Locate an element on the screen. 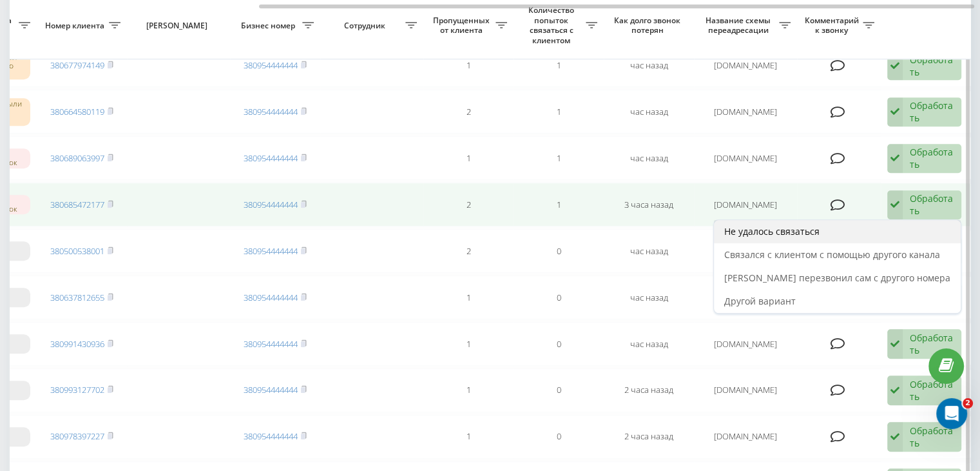 Image resolution: width=980 pixels, height=471 pixels. a: 380637812655 is located at coordinates (77, 297).